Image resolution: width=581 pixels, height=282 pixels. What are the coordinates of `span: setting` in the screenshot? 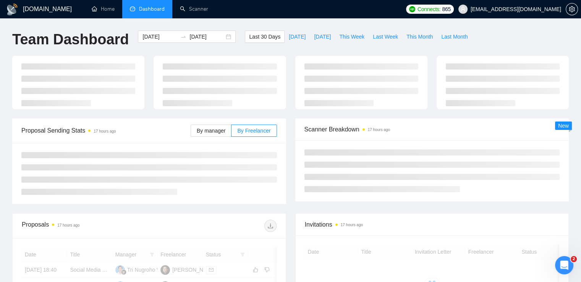 It's located at (572, 9).